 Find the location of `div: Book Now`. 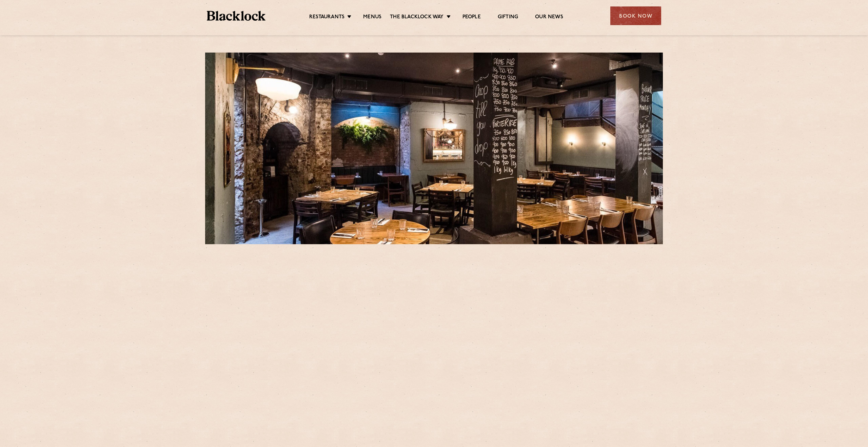

div: Book Now is located at coordinates (636, 16).